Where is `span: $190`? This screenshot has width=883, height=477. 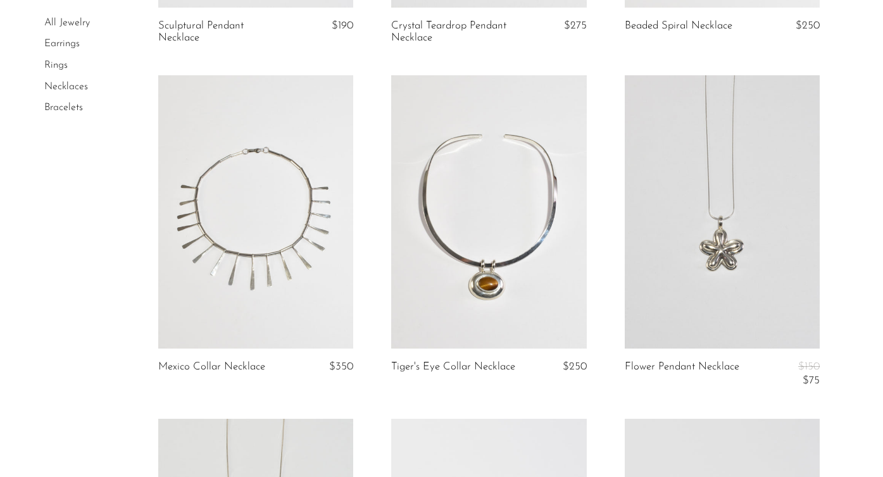
span: $190 is located at coordinates (342, 25).